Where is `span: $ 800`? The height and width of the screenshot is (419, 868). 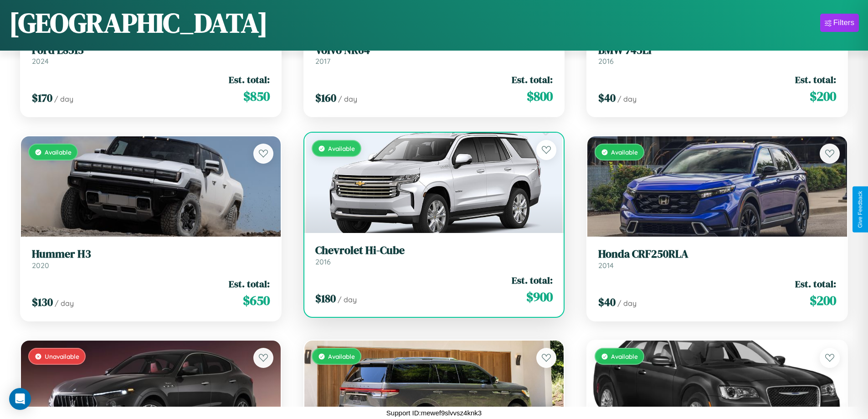 span: $ 800 is located at coordinates (540, 96).